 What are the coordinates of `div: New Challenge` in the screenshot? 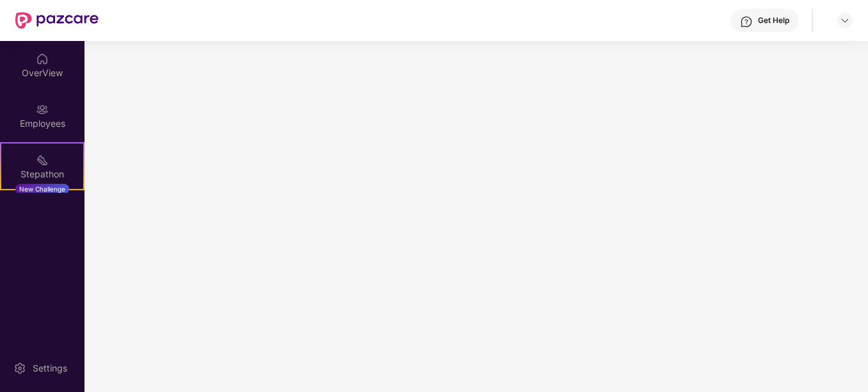 It's located at (42, 189).